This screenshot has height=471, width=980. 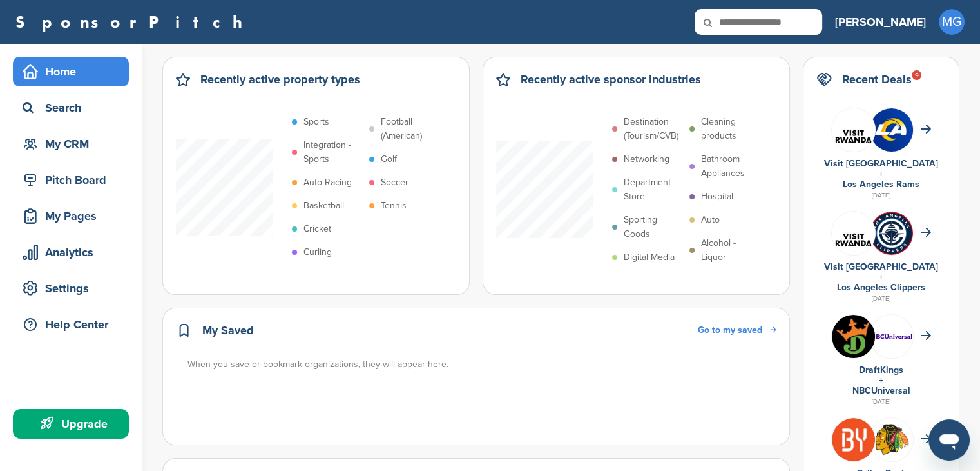 What do you see at coordinates (316, 122) in the screenshot?
I see `p: Sports` at bounding box center [316, 122].